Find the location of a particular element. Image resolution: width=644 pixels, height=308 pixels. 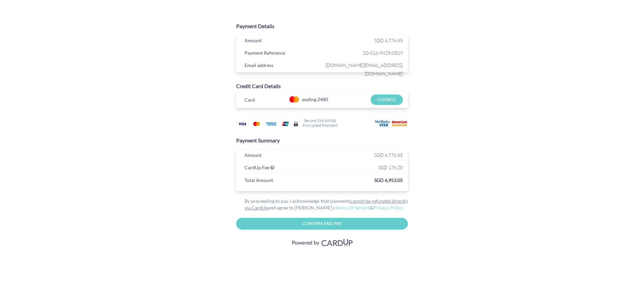

div: Card is located at coordinates (260, 100).